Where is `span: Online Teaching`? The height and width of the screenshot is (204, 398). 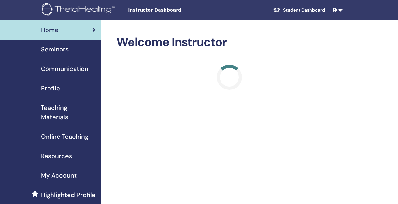 span: Online Teaching is located at coordinates (64, 137).